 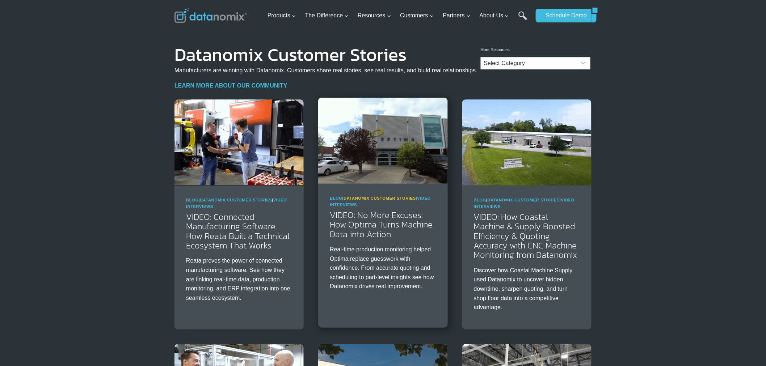 I want to click on span: The Difference, so click(x=327, y=16).